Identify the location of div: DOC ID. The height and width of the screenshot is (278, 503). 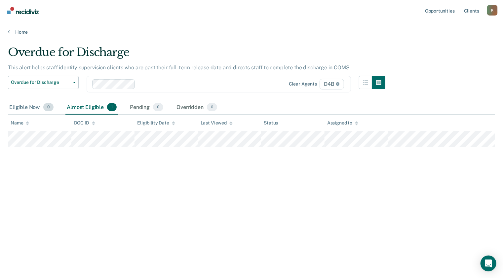
(85, 123).